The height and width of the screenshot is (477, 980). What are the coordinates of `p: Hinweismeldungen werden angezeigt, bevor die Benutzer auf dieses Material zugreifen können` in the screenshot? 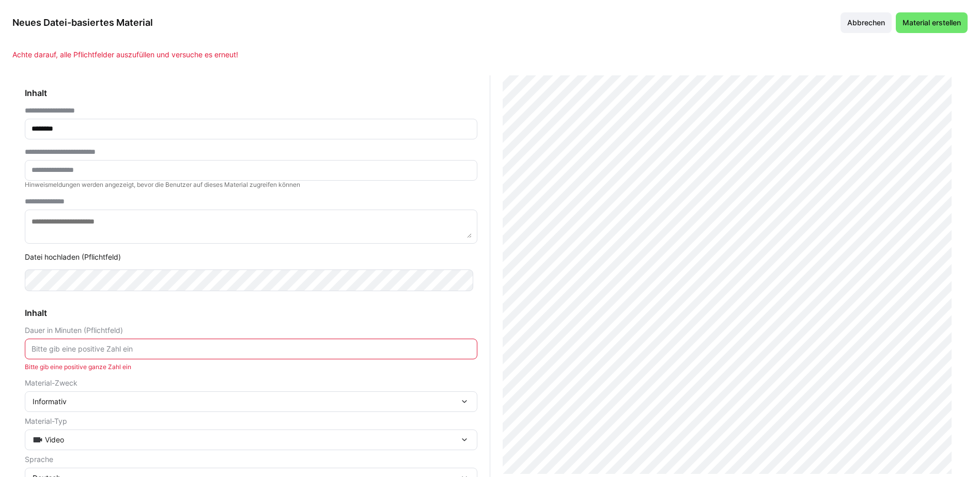 It's located at (251, 184).